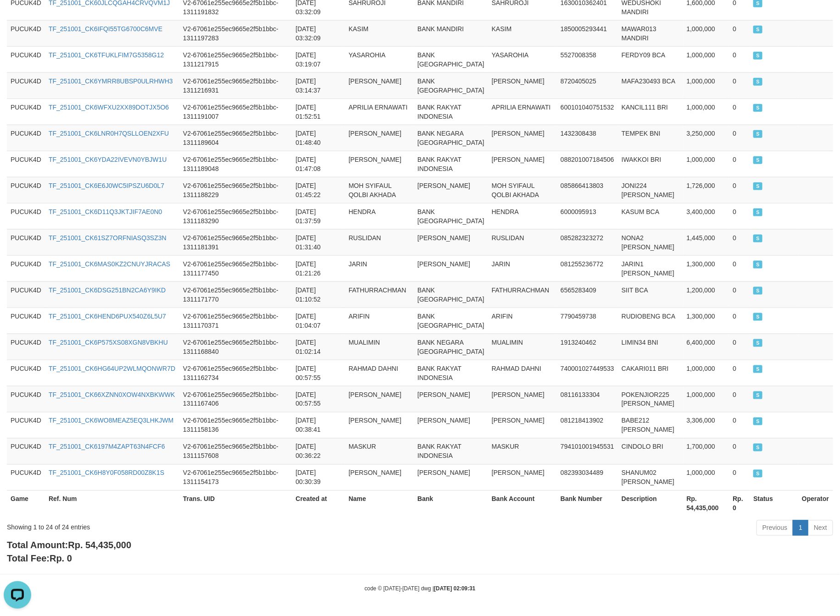 This screenshot has width=840, height=616. What do you see at coordinates (451, 503) in the screenshot?
I see `th: Bank` at bounding box center [451, 503].